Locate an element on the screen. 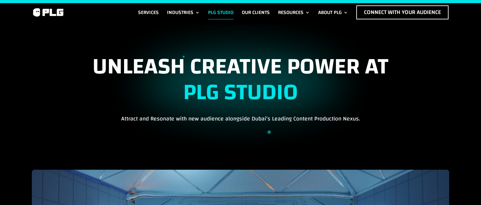 The width and height of the screenshot is (481, 205). a: Our Clients is located at coordinates (256, 12).